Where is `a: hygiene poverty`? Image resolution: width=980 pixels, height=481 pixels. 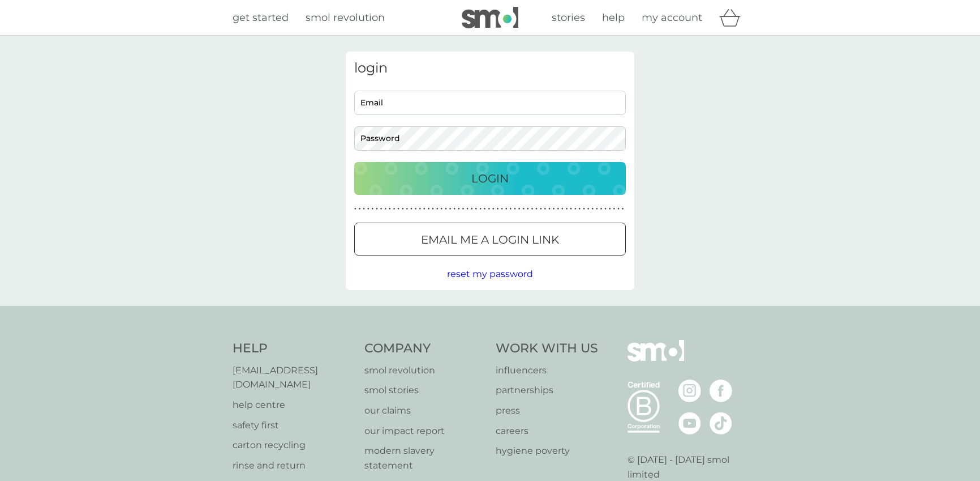 a: hygiene poverty is located at coordinates (546, 451).